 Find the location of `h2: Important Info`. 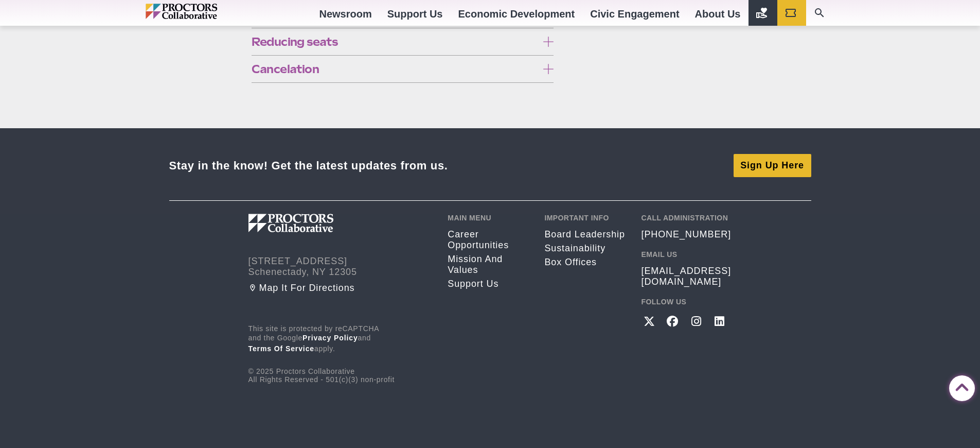

h2: Important Info is located at coordinates (585, 218).